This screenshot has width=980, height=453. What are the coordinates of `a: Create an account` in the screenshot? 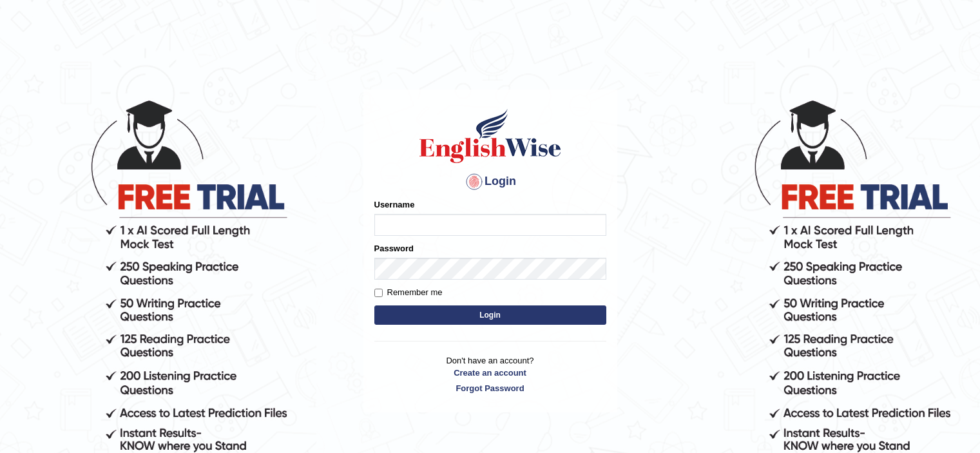 It's located at (491, 373).